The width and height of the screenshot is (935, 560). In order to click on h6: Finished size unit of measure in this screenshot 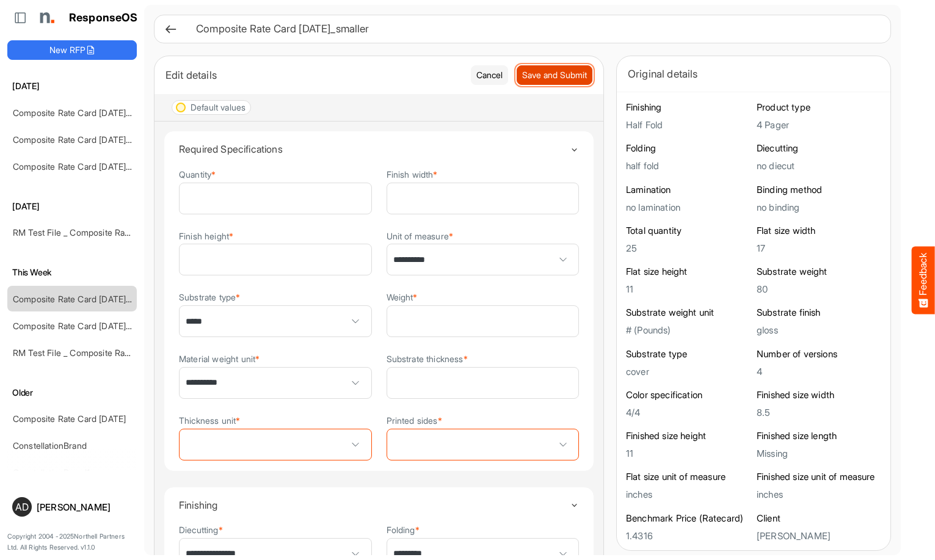, I will do `click(819, 477)`.